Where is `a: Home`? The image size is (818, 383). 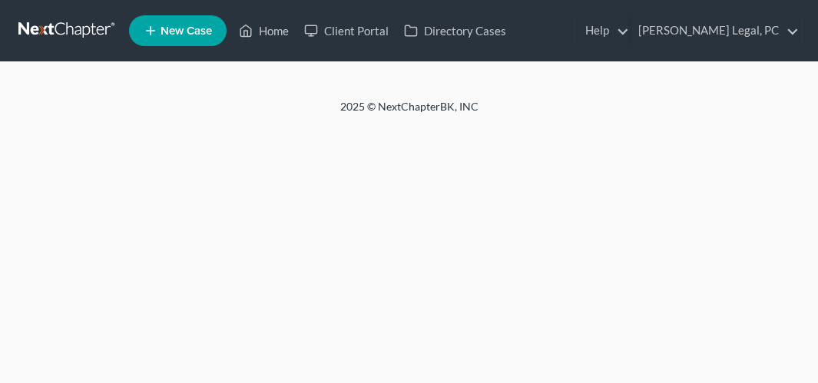 a: Home is located at coordinates (263, 31).